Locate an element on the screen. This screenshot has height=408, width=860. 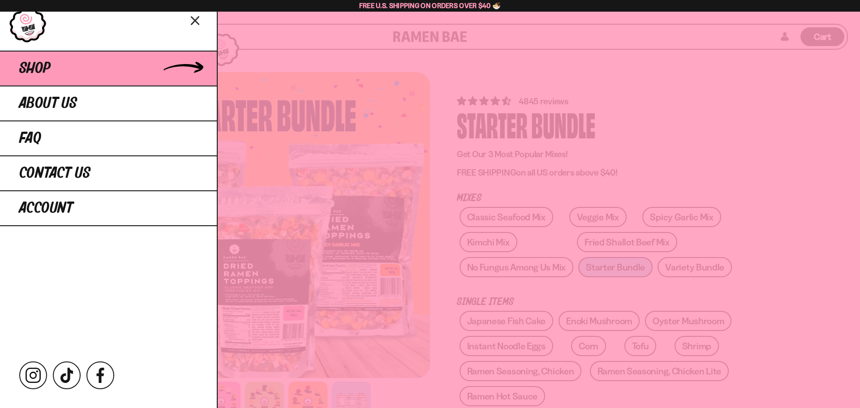
button: Close menu is located at coordinates (195, 20).